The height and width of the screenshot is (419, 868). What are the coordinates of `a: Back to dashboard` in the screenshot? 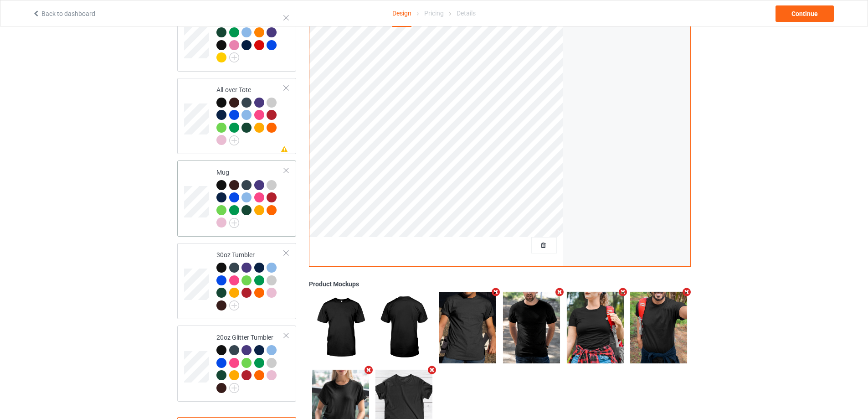 It's located at (64, 14).